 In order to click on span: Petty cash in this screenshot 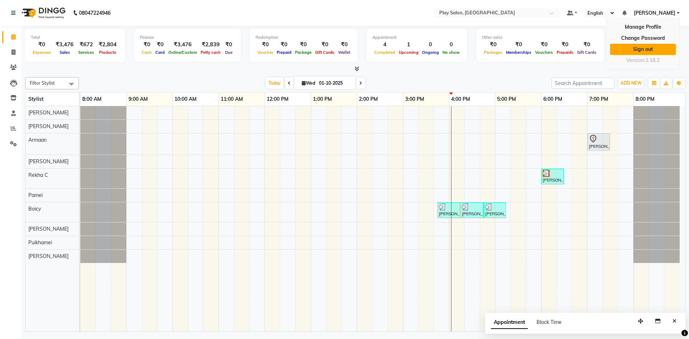, I will do `click(211, 52)`.